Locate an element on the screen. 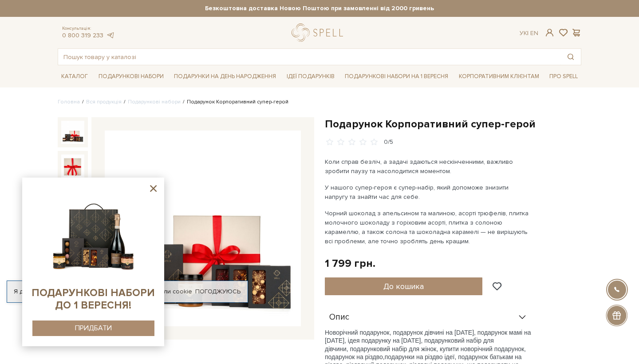  a: файли cookie is located at coordinates (172, 291).